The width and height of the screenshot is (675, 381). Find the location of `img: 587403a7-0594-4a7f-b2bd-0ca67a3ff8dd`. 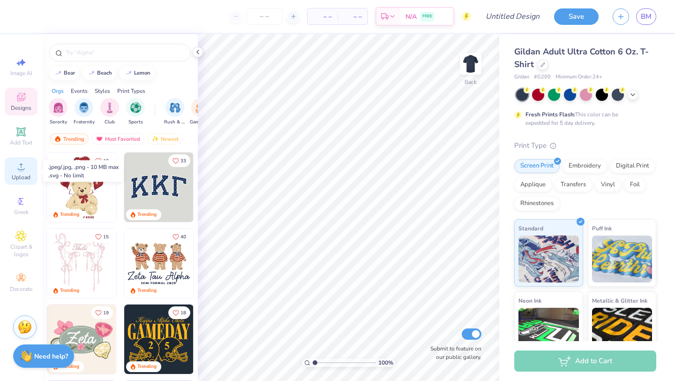

img: 587403a7-0594-4a7f-b2bd-0ca67a3ff8dd is located at coordinates (82, 187).